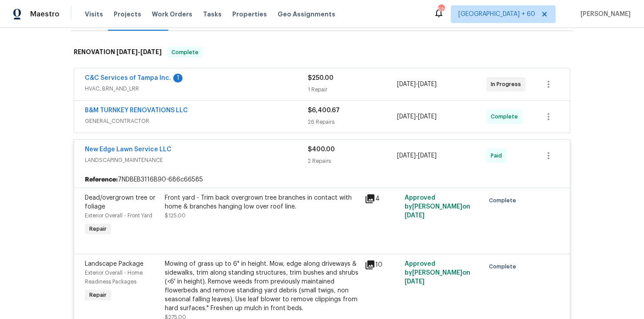 The width and height of the screenshot is (644, 319). What do you see at coordinates (382, 199) in the screenshot?
I see `div: 4` at bounding box center [382, 199].